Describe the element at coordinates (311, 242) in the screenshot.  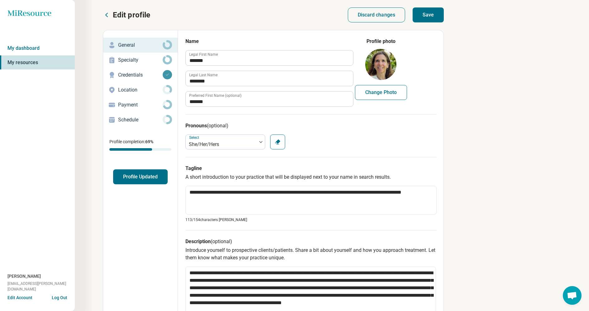
I see `h3: Description` at that location.